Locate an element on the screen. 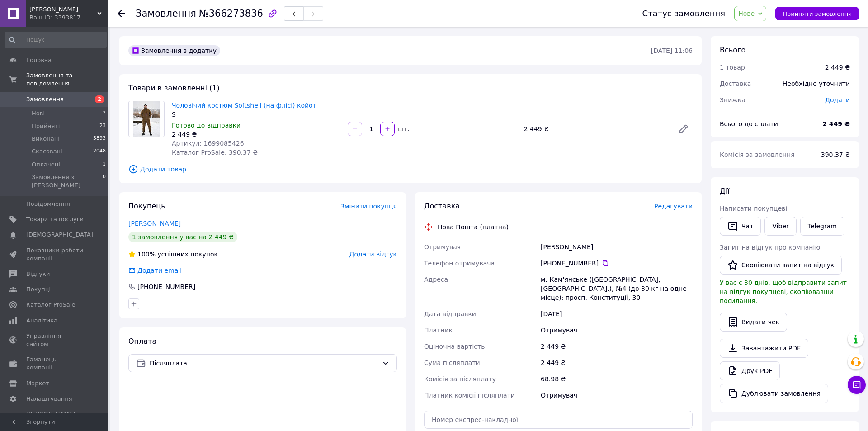 The height and width of the screenshot is (431, 868). span: 1 is located at coordinates (104, 165).